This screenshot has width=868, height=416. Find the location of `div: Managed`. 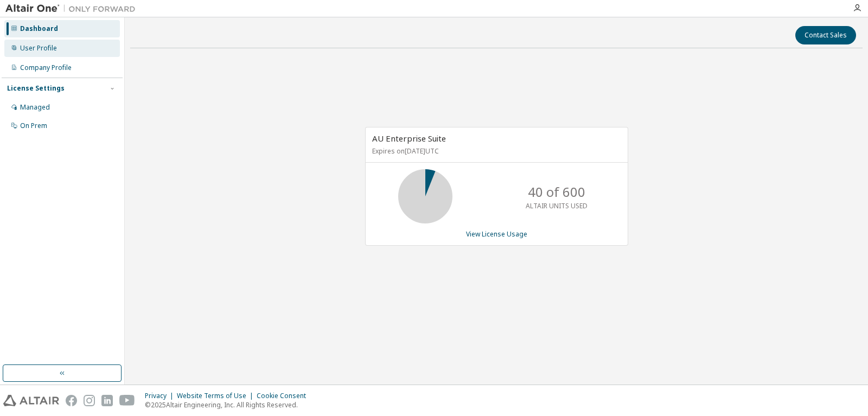

div: Managed is located at coordinates (35, 108).